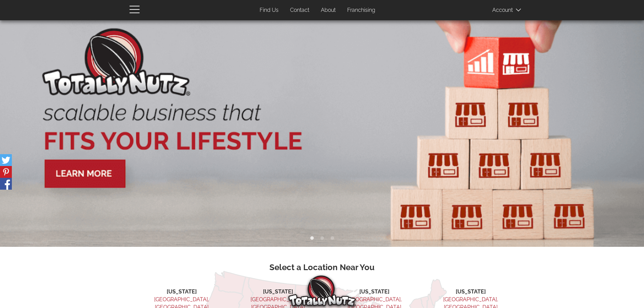  What do you see at coordinates (299, 10) in the screenshot?
I see `a: Contact` at bounding box center [299, 10].